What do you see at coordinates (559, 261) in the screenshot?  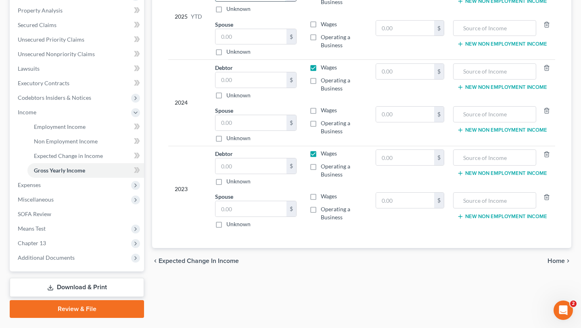 I see `button: Home chevron_right` at bounding box center [559, 261].